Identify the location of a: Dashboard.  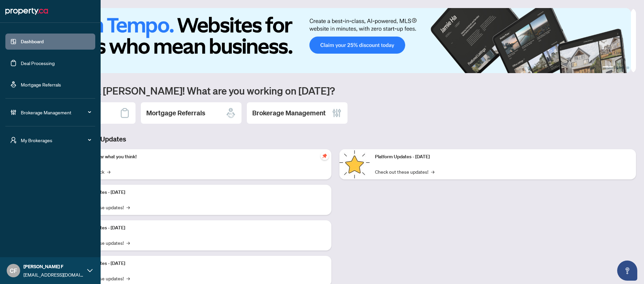
(32, 42).